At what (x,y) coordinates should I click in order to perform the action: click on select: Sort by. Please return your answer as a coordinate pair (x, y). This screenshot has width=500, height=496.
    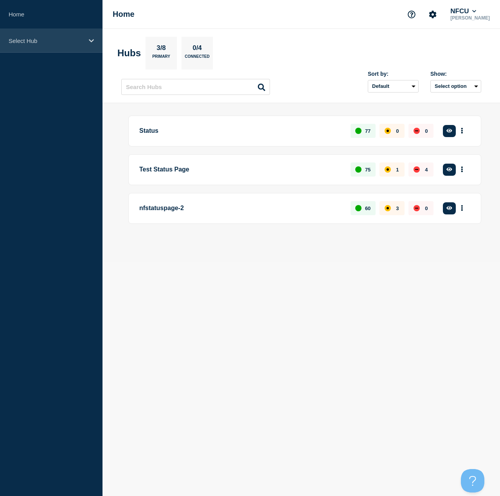
    Looking at the image, I should click on (393, 86).